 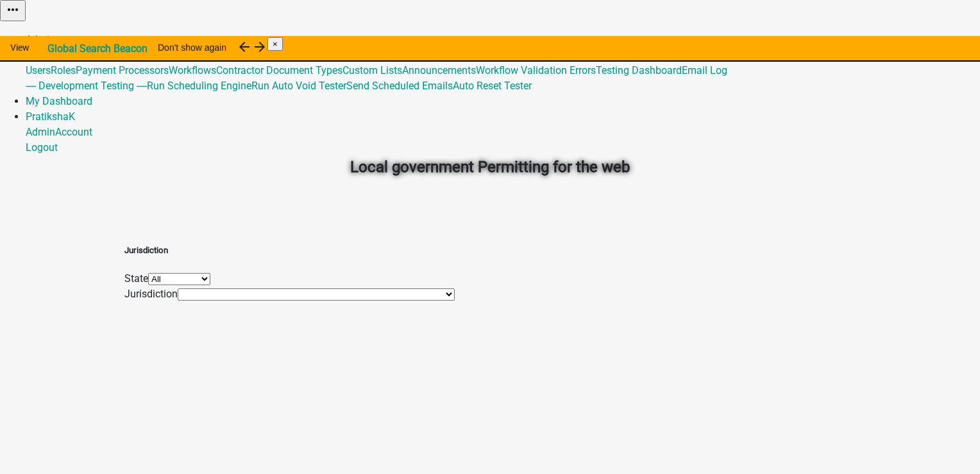 What do you see at coordinates (245, 47) in the screenshot?
I see `i: arrow_back` at bounding box center [245, 47].